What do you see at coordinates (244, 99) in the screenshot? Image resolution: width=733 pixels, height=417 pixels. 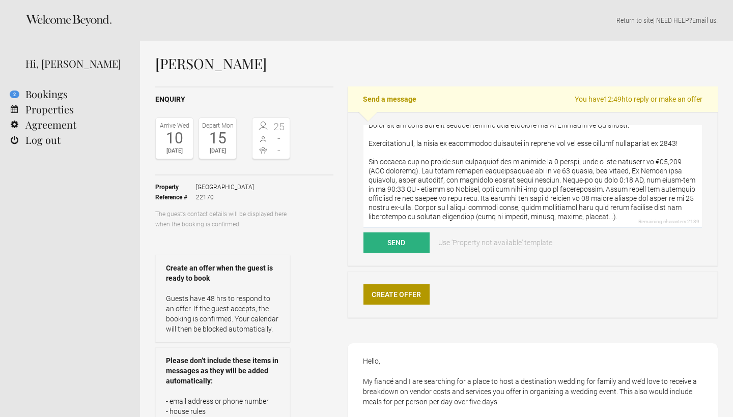 I see `h2: Enquiry` at bounding box center [244, 99].